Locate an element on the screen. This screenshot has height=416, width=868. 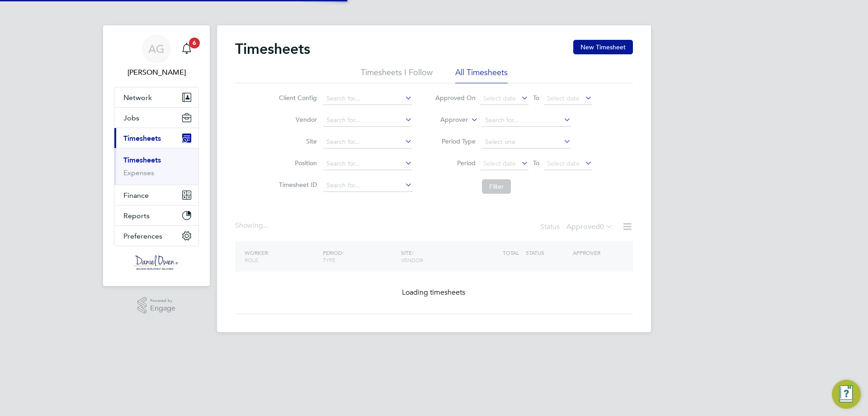
button: Engage Resource Center is located at coordinates (846, 394).